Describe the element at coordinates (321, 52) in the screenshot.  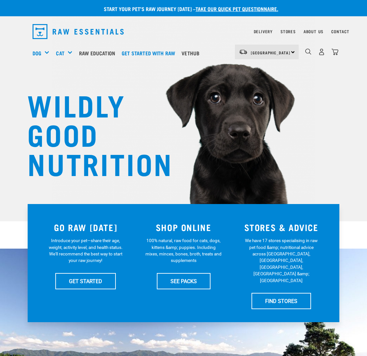
I see `img: user.png` at that location.